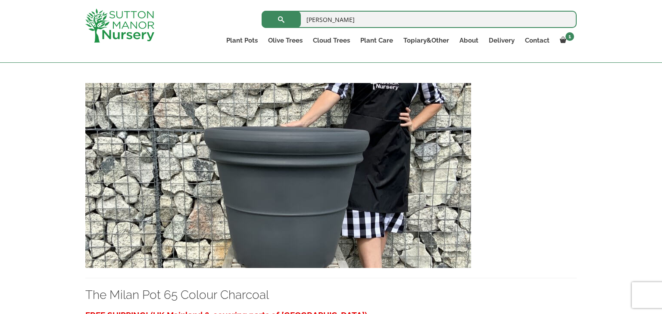 This screenshot has height=314, width=662. Describe the element at coordinates (331, 40) in the screenshot. I see `a: Cloud Trees` at that location.